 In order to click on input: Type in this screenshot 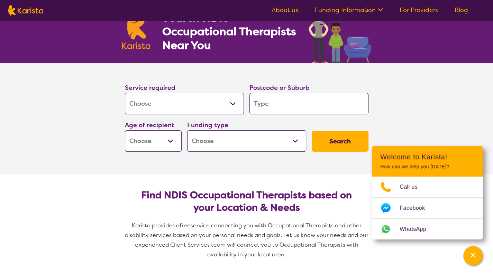, I will do `click(309, 104)`.